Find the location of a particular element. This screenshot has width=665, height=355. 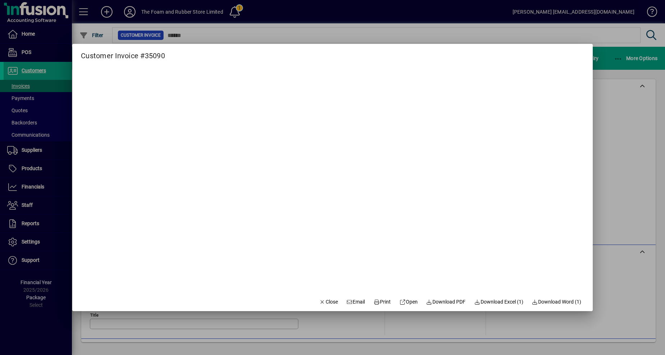

button: Email is located at coordinates (356, 302).